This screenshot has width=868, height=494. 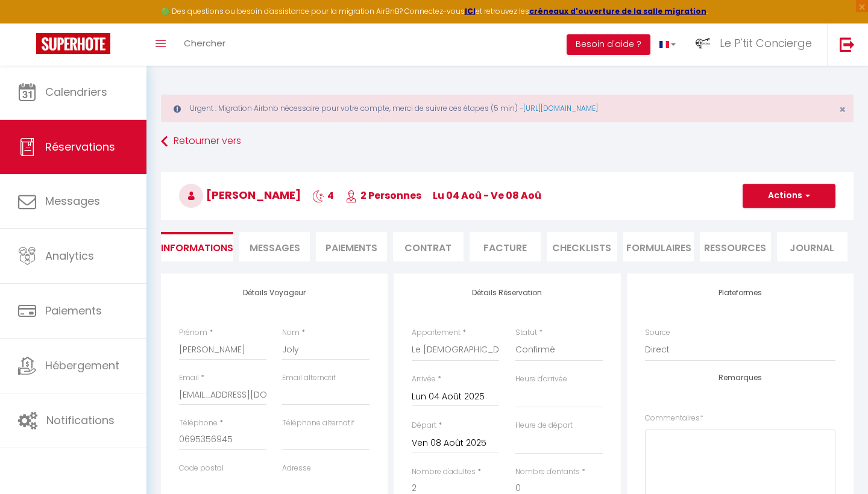 I want to click on label: Commentaires, so click(x=674, y=418).